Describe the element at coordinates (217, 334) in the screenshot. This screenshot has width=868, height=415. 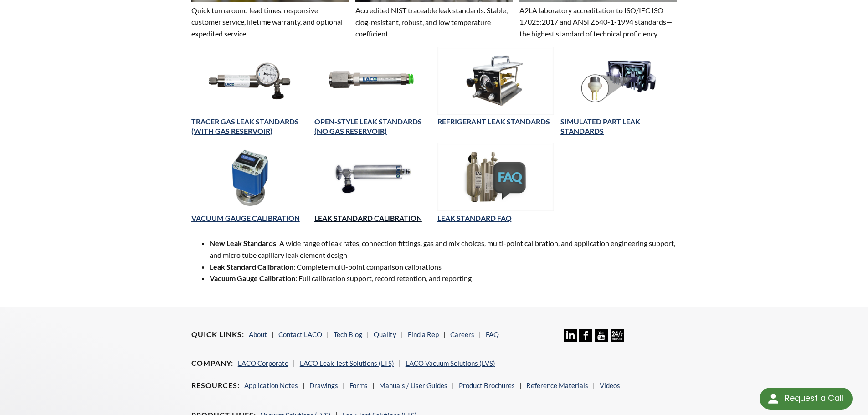
I see `h4: Quick Links` at that location.